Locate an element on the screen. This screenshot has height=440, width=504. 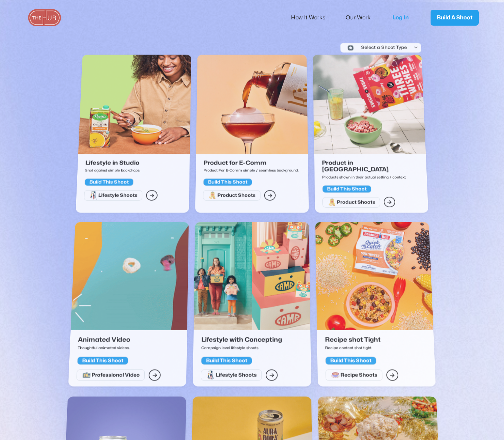
p: Product For E-Comm simple / seamless background. is located at coordinates (251, 170).